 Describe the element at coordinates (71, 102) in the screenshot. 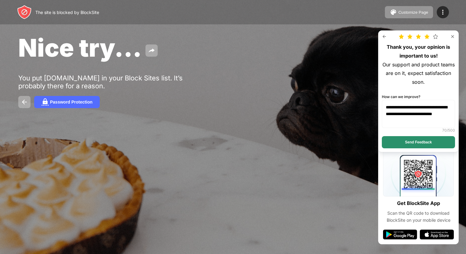

I see `div: Password Protection` at that location.